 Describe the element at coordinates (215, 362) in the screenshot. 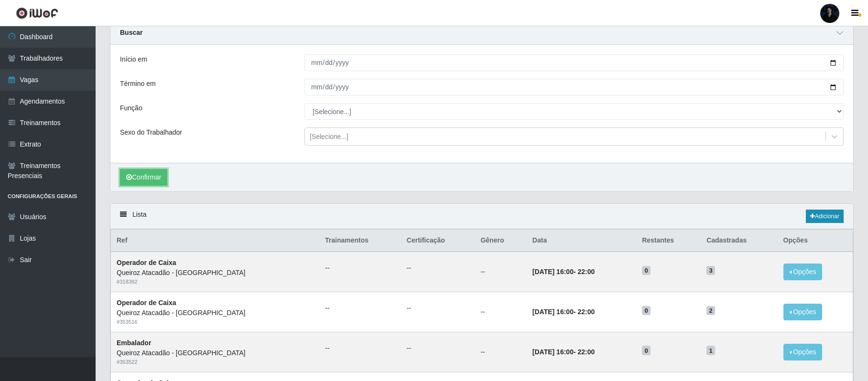

I see `div: # 353522` at that location.